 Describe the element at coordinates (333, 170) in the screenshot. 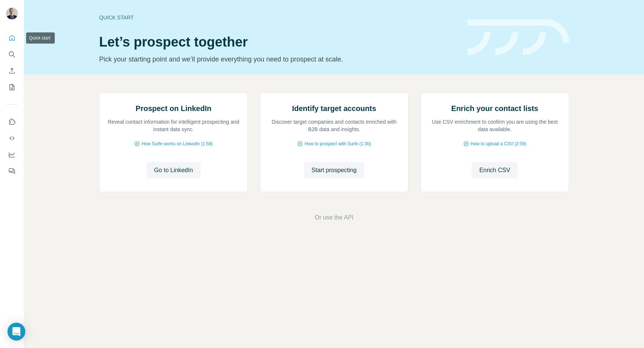

I see `span: Start prospecting` at that location.